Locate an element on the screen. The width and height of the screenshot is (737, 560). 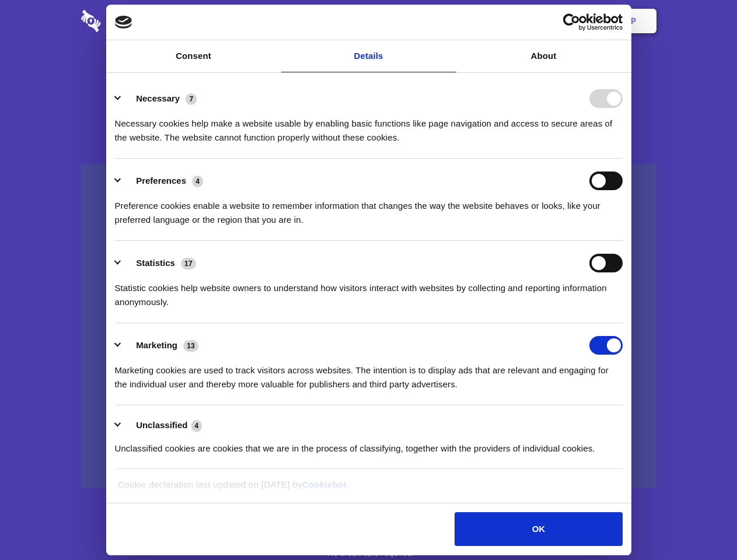
a: Login is located at coordinates (554, 21).